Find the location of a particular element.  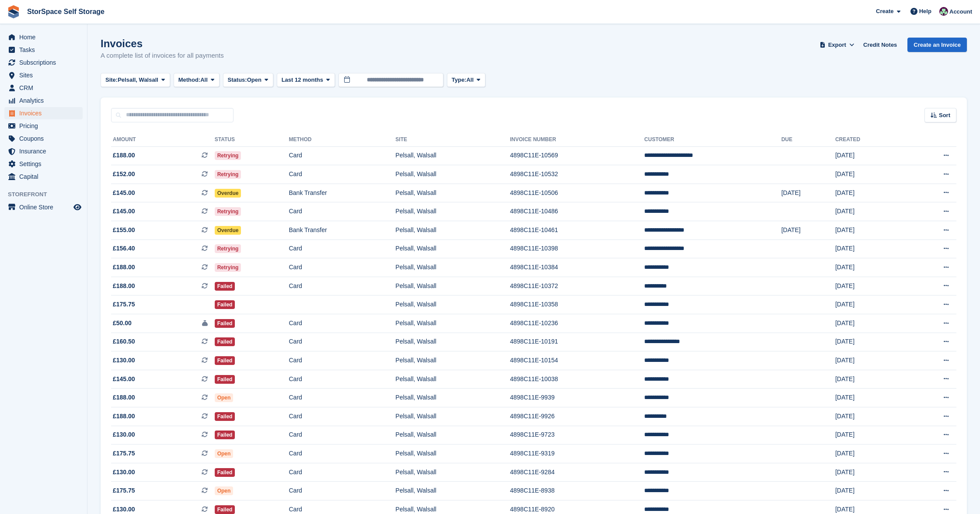

span: Site: is located at coordinates (112, 80).